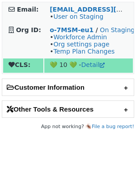 The width and height of the screenshot is (136, 183). I want to click on a: o-7MSM-eu1, so click(71, 30).